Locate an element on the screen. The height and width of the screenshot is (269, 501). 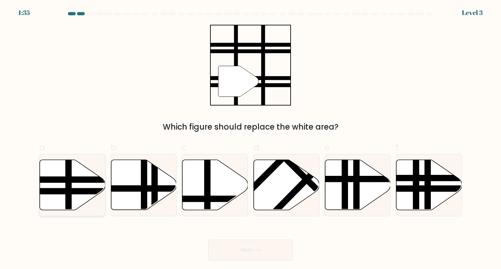
span: c. is located at coordinates (185, 147).